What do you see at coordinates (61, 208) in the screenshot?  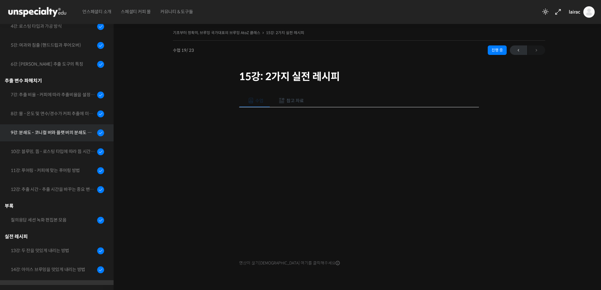 I see `a: 대화` at bounding box center [61, 208].